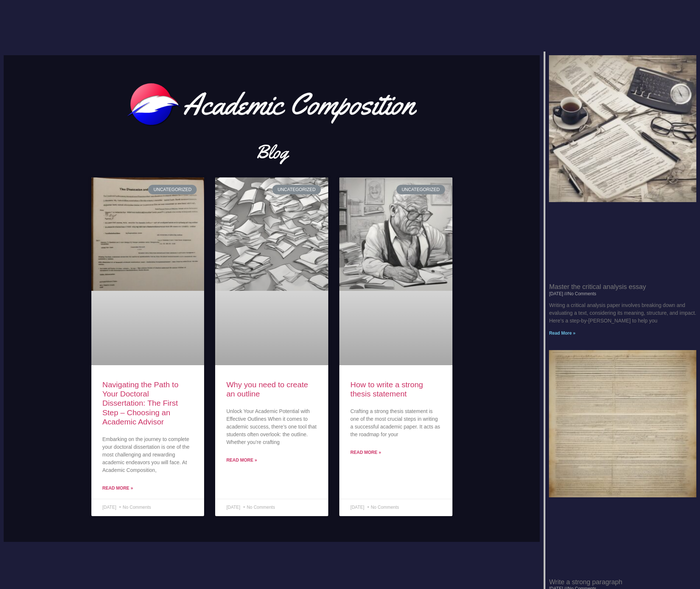 The image size is (700, 589). Describe the element at coordinates (622, 313) in the screenshot. I see `p: Writing a critical analysis paper involves breaking down and evaluating a text, considering its m...` at that location.